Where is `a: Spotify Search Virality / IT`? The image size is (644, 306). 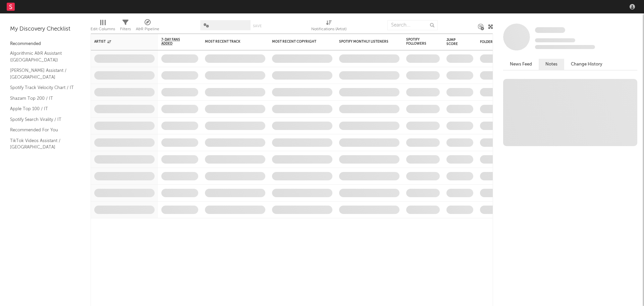 a: Spotify Search Virality / IT is located at coordinates (42, 119).